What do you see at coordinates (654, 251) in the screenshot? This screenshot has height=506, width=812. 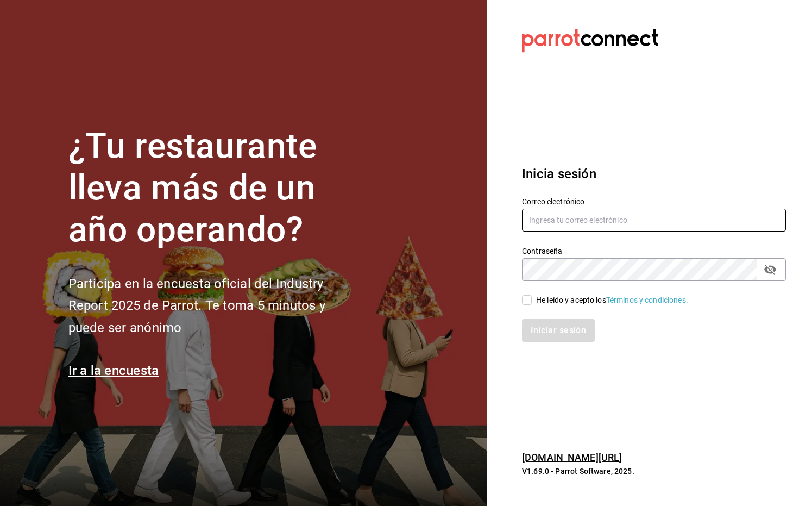 I see `label: Contraseña` at bounding box center [654, 251].